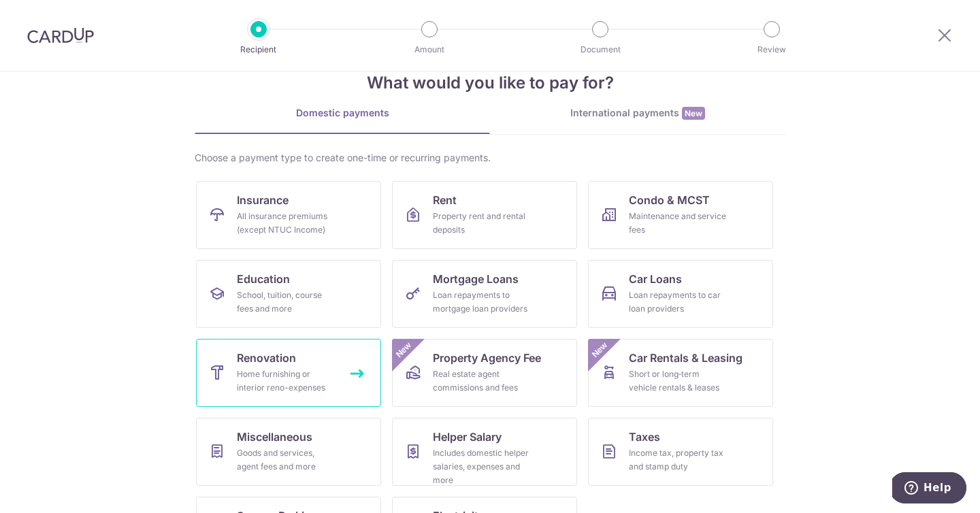  I want to click on span: Taxes, so click(644, 437).